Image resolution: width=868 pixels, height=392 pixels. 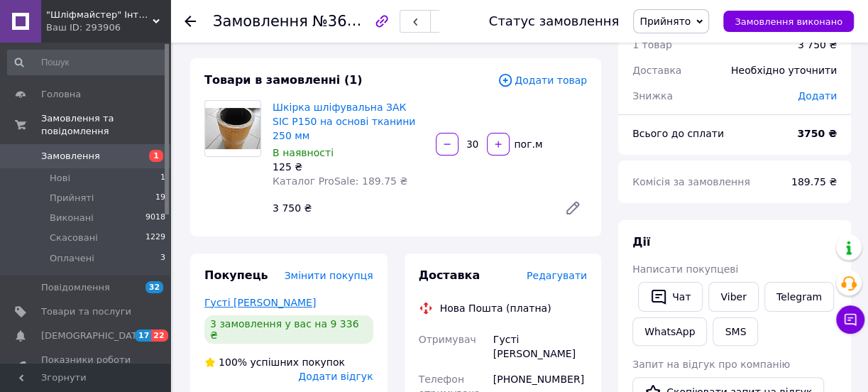 What do you see at coordinates (685, 269) in the screenshot?
I see `span: Написати покупцеві` at bounding box center [685, 269].